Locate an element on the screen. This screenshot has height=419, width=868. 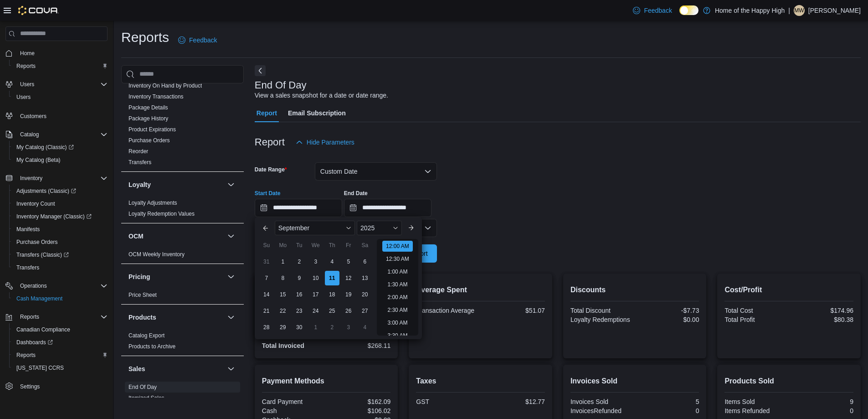
div: Loyalty is located at coordinates (182, 210).